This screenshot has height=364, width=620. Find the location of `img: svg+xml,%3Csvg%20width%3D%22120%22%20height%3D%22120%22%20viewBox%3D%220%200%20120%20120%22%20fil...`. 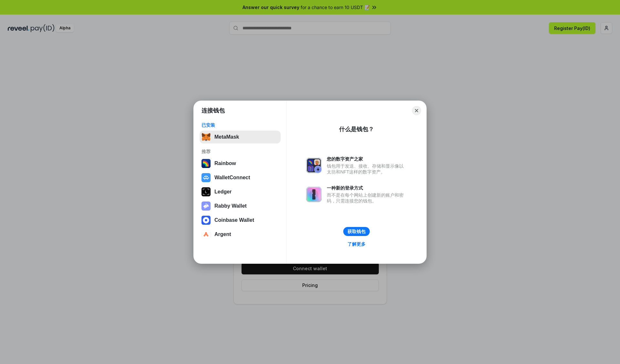

img: svg+xml,%3Csvg%20width%3D%22120%22%20height%3D%22120%22%20viewBox%3D%220%200%20120%20120%22%20fil... is located at coordinates (206, 164).